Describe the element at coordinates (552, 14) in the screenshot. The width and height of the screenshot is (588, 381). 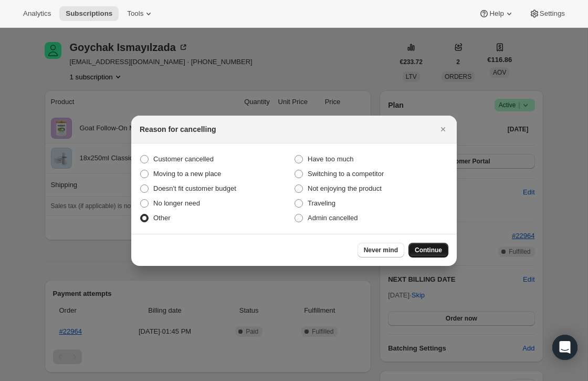
I see `span: Settings` at that location.